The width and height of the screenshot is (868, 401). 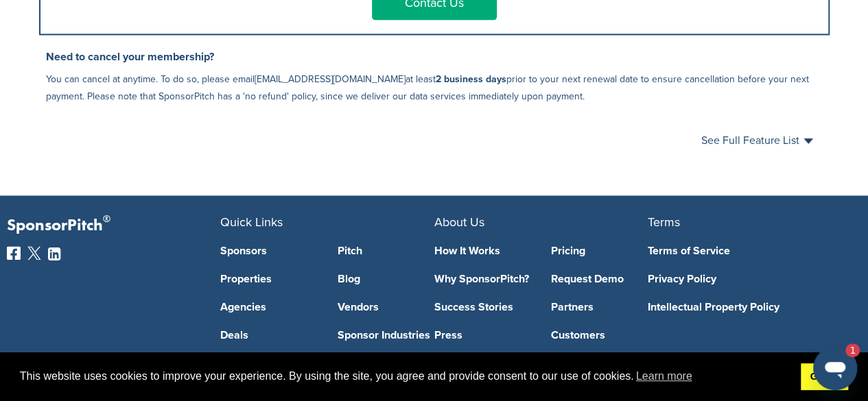 What do you see at coordinates (386, 307) in the screenshot?
I see `a: Vendors` at bounding box center [386, 307].